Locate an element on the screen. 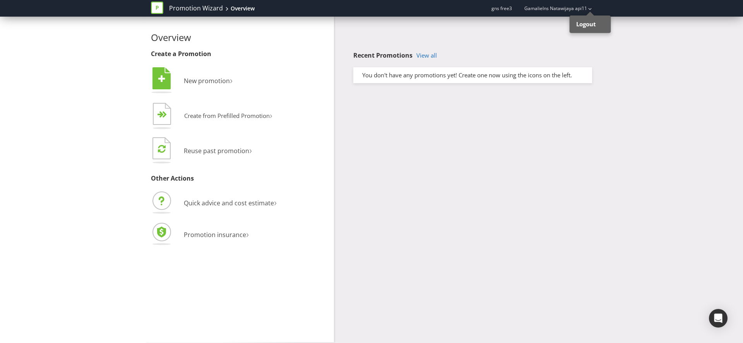 The image size is (743, 343). a: Quick advice and cost estimate› is located at coordinates (214, 203).